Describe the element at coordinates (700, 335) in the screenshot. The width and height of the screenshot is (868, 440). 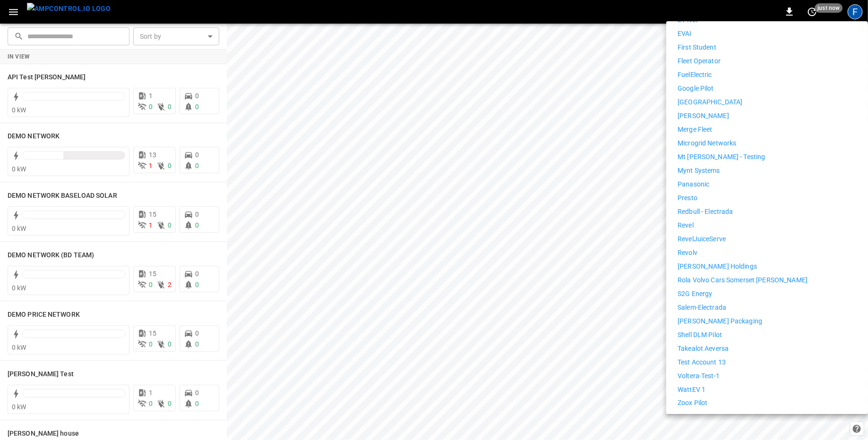
I see `p: Shell DLM Pilot` at that location.